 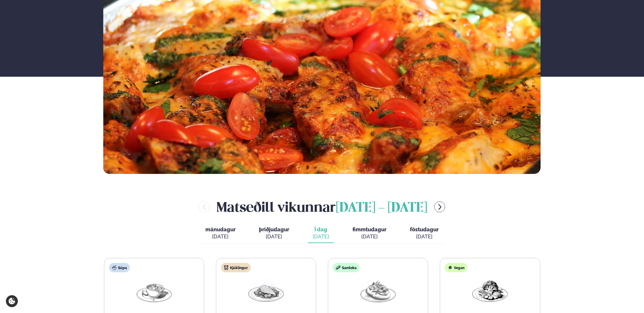 What do you see at coordinates (12, 301) in the screenshot?
I see `a: Cookie settings` at bounding box center [12, 301].